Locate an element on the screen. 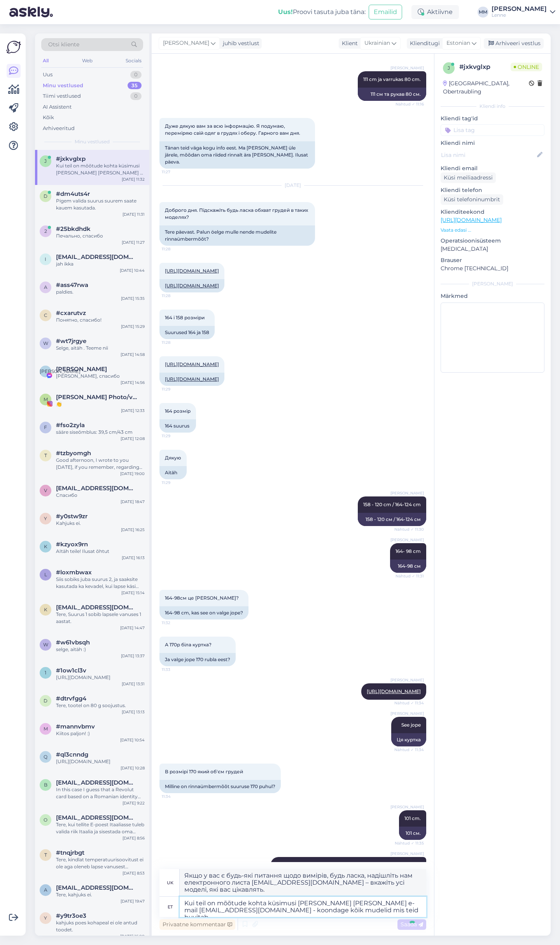 This screenshot has width=560, height=945. div: Aitäh is located at coordinates (173, 472).